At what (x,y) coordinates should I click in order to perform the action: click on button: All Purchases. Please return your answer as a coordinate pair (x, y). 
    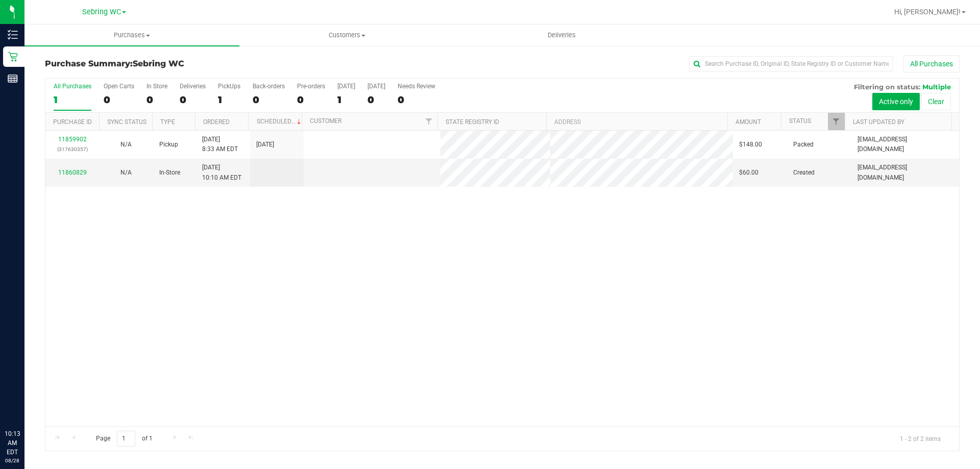
    Looking at the image, I should click on (932, 64).